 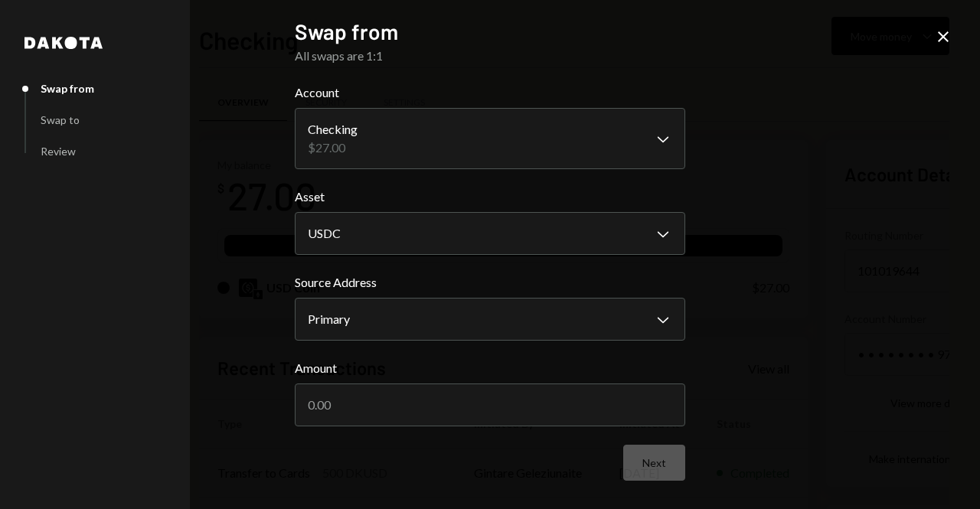 What do you see at coordinates (490, 56) in the screenshot?
I see `div: All swaps are 1:1` at bounding box center [490, 56].